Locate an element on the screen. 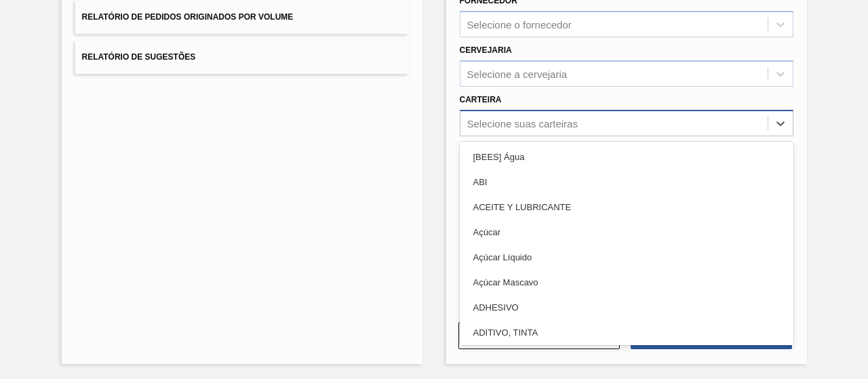  button: Relatório de Pedidos Originados por Volume is located at coordinates (242, 16).